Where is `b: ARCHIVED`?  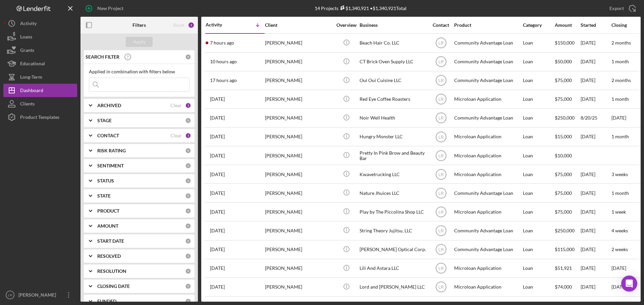
b: ARCHIVED is located at coordinates (109, 105).